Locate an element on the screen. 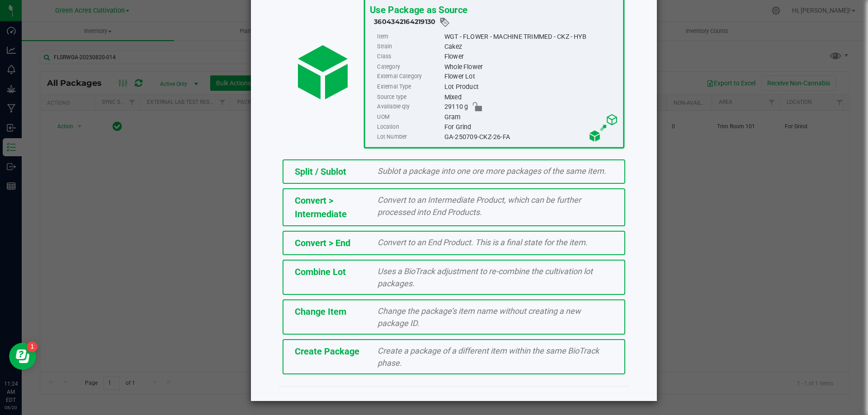 The width and height of the screenshot is (868, 415). span: Split / Sublot is located at coordinates (320, 172).